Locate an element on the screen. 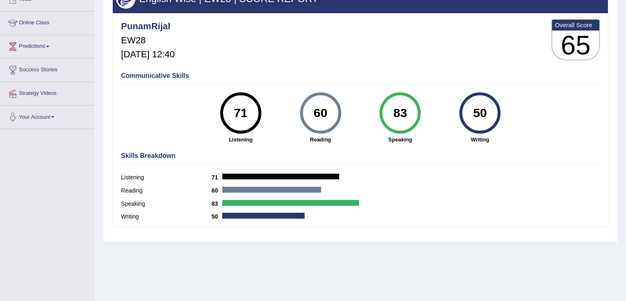 The image size is (626, 301). h3: 65 is located at coordinates (576, 45).